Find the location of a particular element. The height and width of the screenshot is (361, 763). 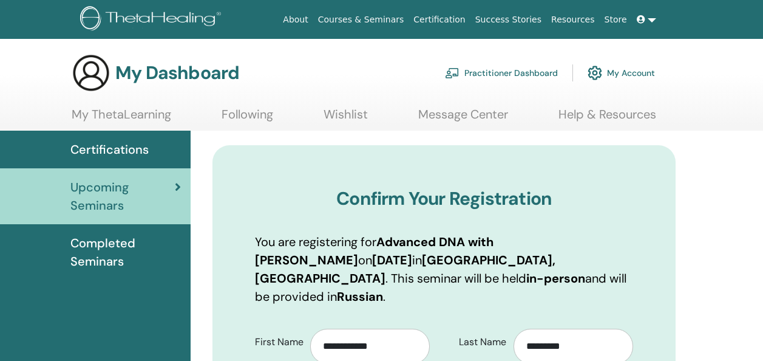

b: Russian is located at coordinates (360, 296).